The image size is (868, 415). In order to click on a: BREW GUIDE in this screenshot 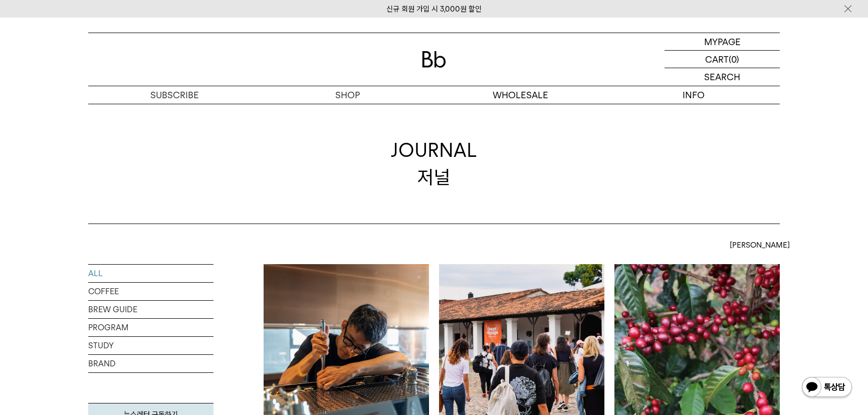, I will do `click(151, 309)`.